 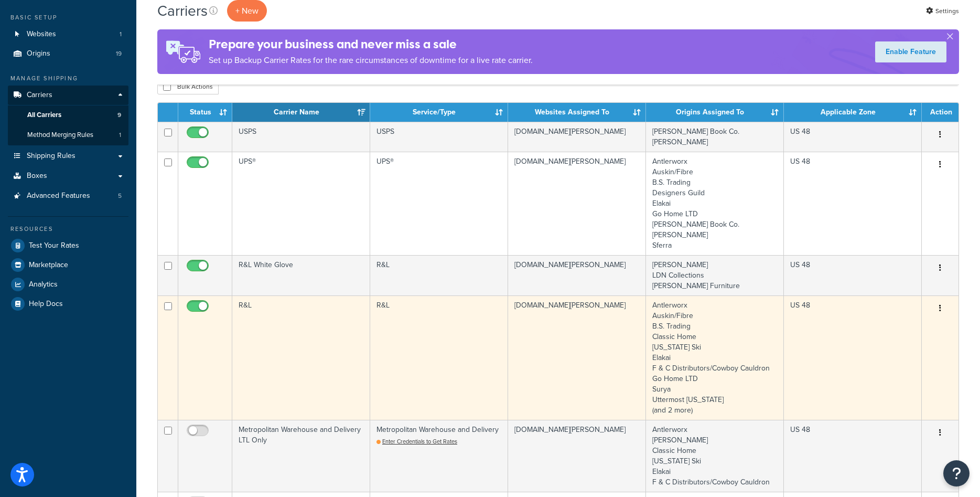 I want to click on h1: Carriers, so click(x=183, y=10).